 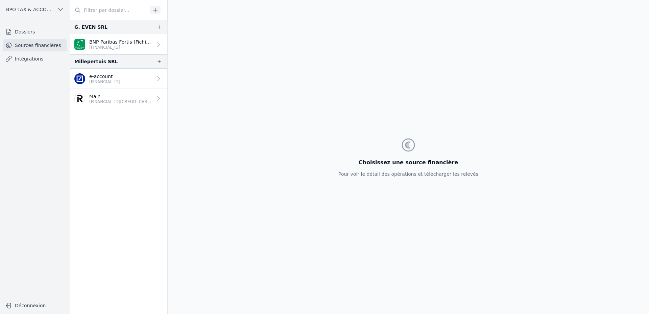 What do you see at coordinates (35, 59) in the screenshot?
I see `a: Intégrations` at bounding box center [35, 59].